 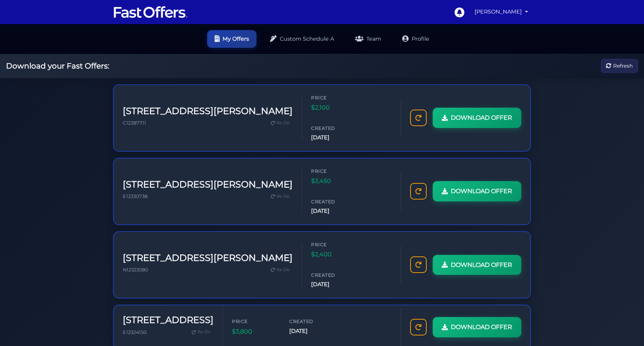 I want to click on span: E12324150, so click(x=134, y=332).